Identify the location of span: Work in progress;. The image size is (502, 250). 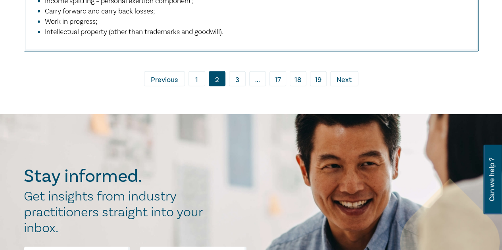
(71, 21).